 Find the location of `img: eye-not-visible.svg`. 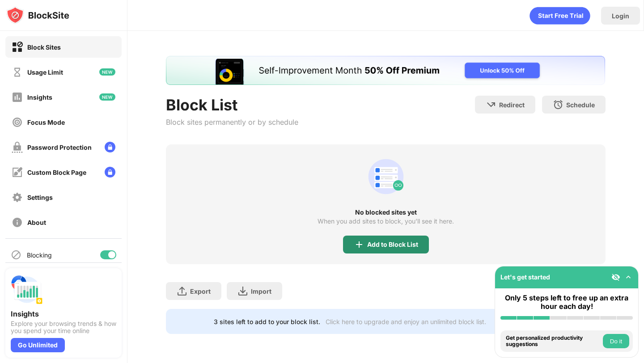

img: eye-not-visible.svg is located at coordinates (616, 277).